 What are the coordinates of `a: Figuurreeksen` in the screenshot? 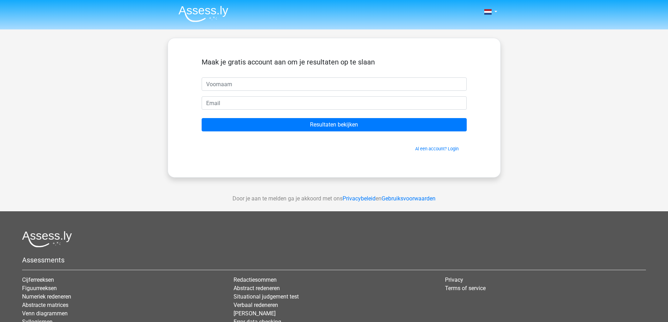 It's located at (39, 288).